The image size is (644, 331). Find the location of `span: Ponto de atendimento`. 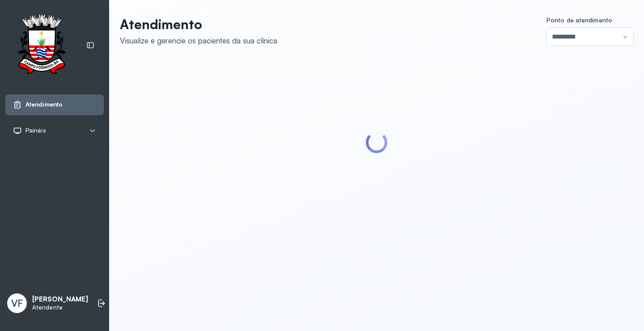

span: Ponto de atendimento is located at coordinates (580, 19).